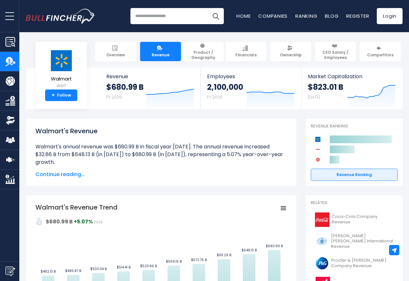 Image resolution: width=409 pixels, height=281 pixels. I want to click on img: Bullfincher logo, so click(61, 16).